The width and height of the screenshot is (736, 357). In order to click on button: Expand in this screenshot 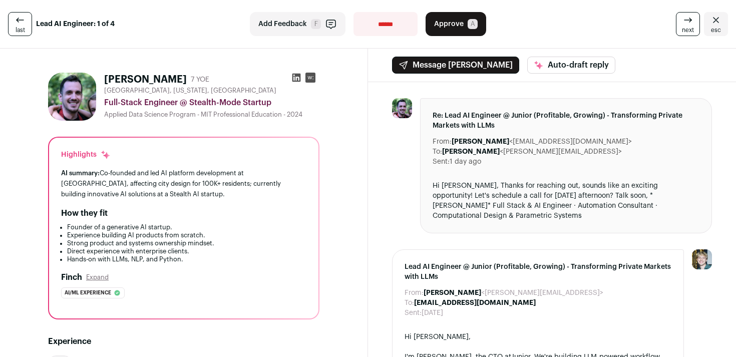, I will do `click(97, 278)`.